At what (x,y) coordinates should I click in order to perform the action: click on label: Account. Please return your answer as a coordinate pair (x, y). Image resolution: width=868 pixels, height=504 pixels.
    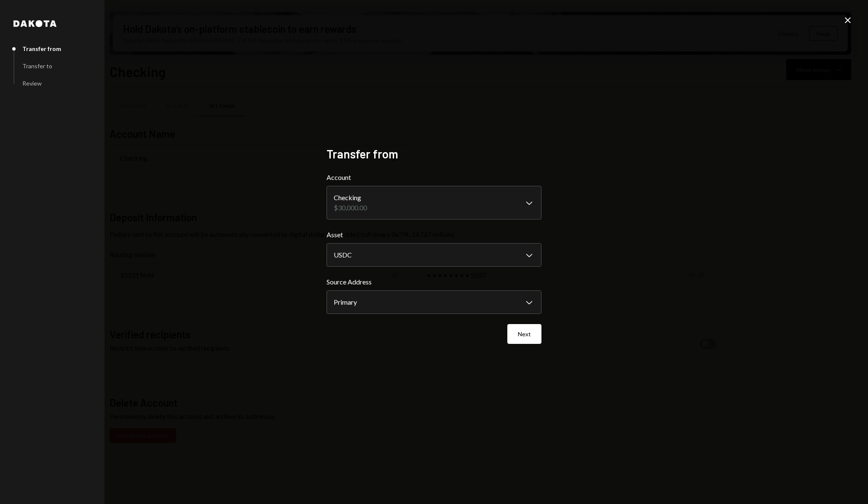
    Looking at the image, I should click on (434, 177).